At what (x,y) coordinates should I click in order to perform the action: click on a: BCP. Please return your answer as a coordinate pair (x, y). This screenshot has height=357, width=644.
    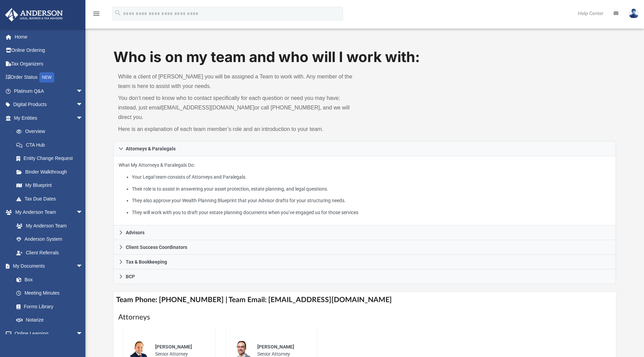
    Looking at the image, I should click on (365, 277).